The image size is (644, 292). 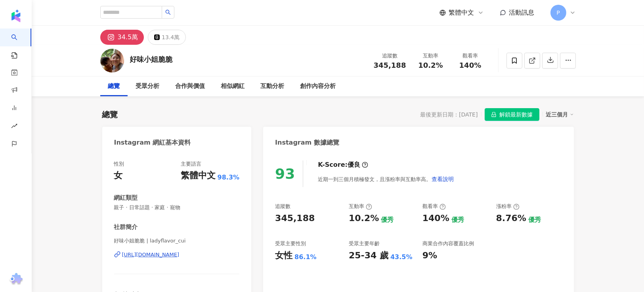 I want to click on a: search, so click(x=19, y=44).